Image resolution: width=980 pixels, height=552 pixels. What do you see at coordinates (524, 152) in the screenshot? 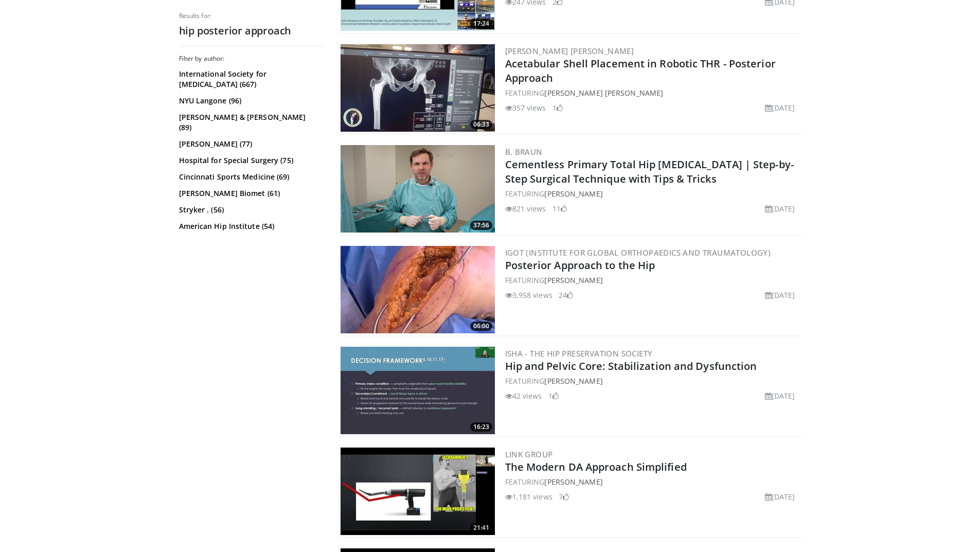
I see `a: B. Braun` at bounding box center [524, 152].